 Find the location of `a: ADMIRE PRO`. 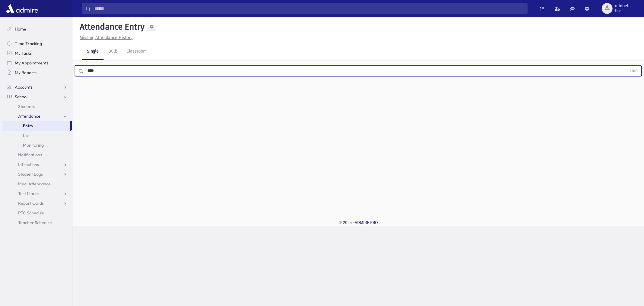

a: ADMIRE PRO is located at coordinates (366, 222).